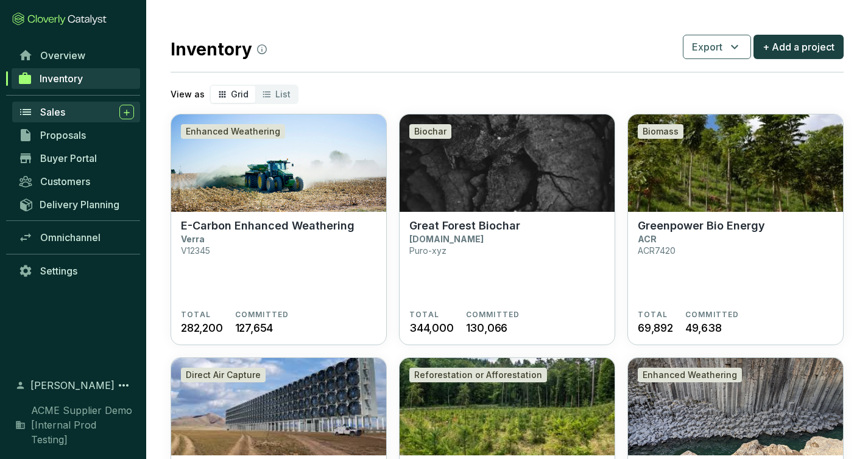  What do you see at coordinates (58, 271) in the screenshot?
I see `span: Settings` at bounding box center [58, 271].